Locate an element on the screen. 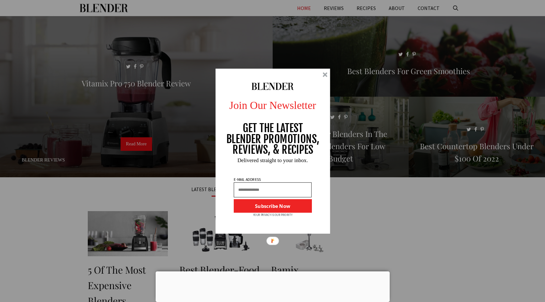 The height and width of the screenshot is (302, 545). p: Join Our Newsletter is located at coordinates (273, 105).